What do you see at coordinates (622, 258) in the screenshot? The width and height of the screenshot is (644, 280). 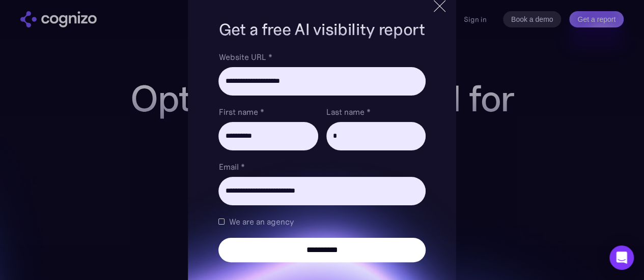 I see `div: Open Intercom Messenger` at bounding box center [622, 258].